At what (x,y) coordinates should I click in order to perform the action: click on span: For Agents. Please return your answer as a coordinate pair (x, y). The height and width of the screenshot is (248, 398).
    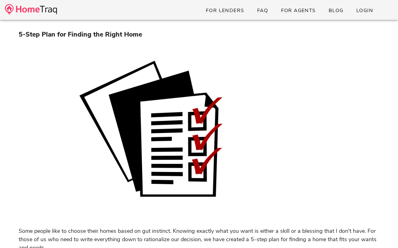
    Looking at the image, I should click on (298, 11).